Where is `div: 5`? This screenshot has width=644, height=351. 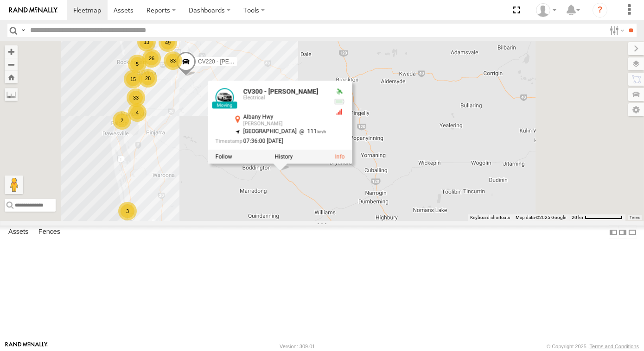 div: 5 is located at coordinates (138, 64).